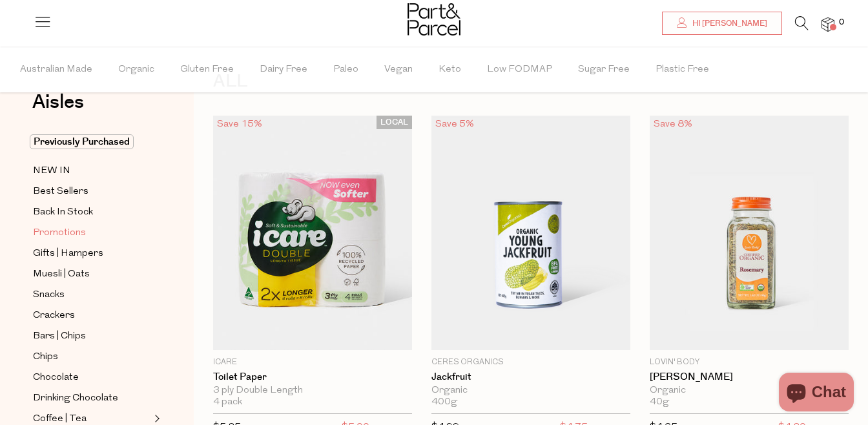  What do you see at coordinates (207, 70) in the screenshot?
I see `span: Gluten Free` at bounding box center [207, 70].